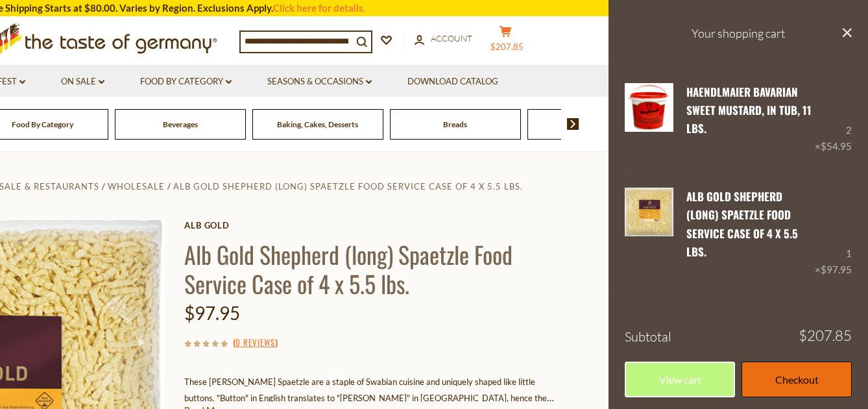 The width and height of the screenshot is (868, 409). Describe the element at coordinates (136, 186) in the screenshot. I see `span: Wholesale` at that location.